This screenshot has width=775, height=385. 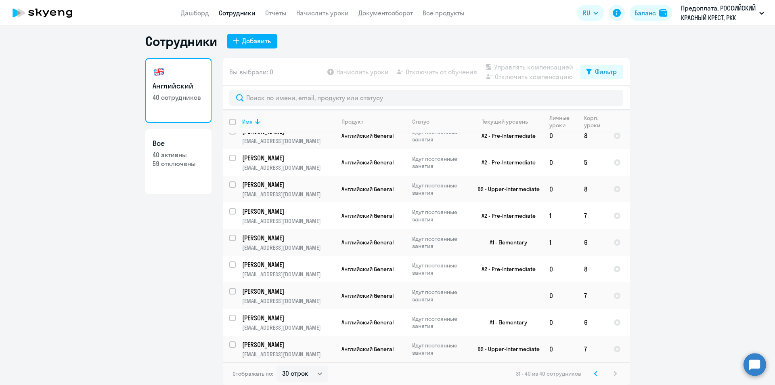 I want to click on a: Отчеты, so click(x=276, y=13).